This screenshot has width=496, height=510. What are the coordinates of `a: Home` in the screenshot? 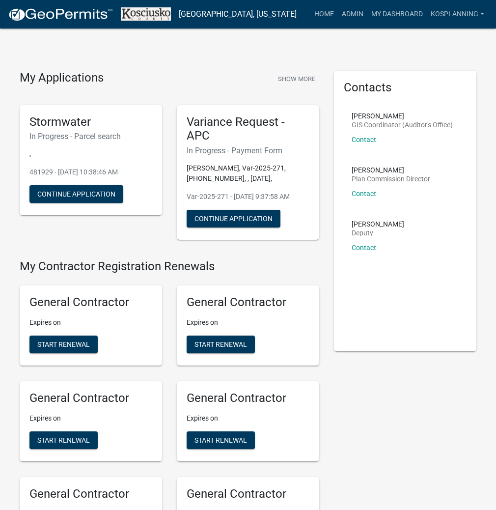 It's located at (324, 14).